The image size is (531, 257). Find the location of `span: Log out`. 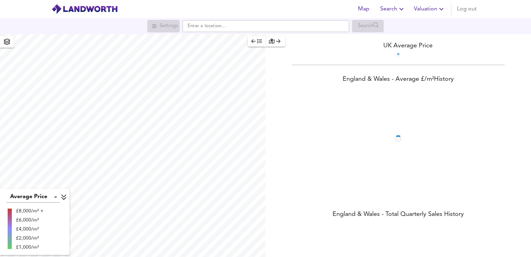

span: Log out is located at coordinates (467, 9).